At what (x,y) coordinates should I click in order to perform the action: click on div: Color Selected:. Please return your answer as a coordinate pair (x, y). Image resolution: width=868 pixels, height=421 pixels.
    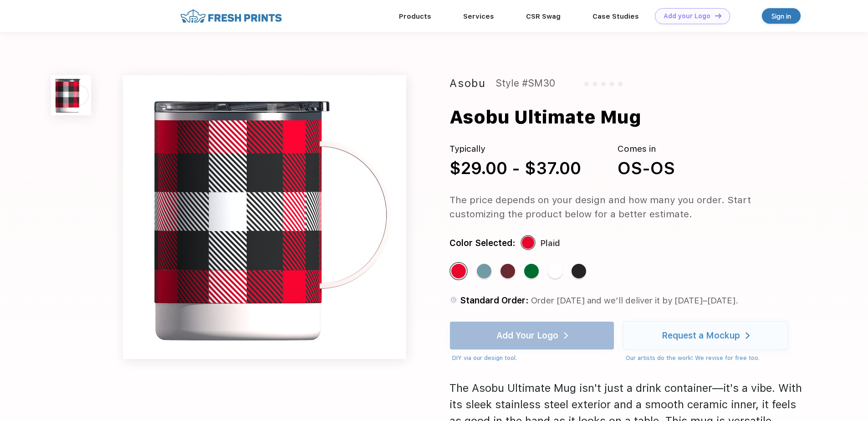
    Looking at the image, I should click on (482, 243).